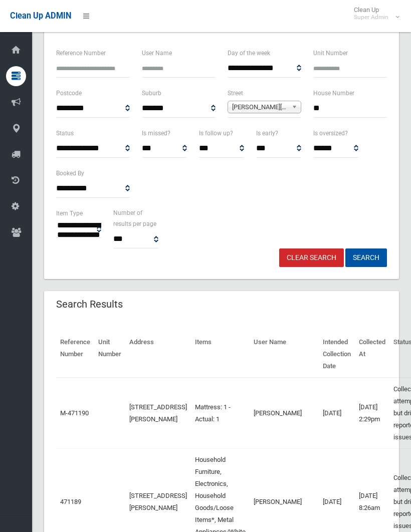 The width and height of the screenshot is (411, 532). What do you see at coordinates (249, 53) in the screenshot?
I see `label: Day of the week` at bounding box center [249, 53].